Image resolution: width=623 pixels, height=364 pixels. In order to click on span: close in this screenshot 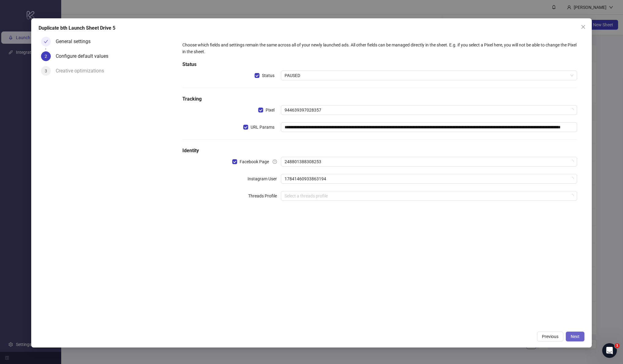, I will do `click(583, 27)`.